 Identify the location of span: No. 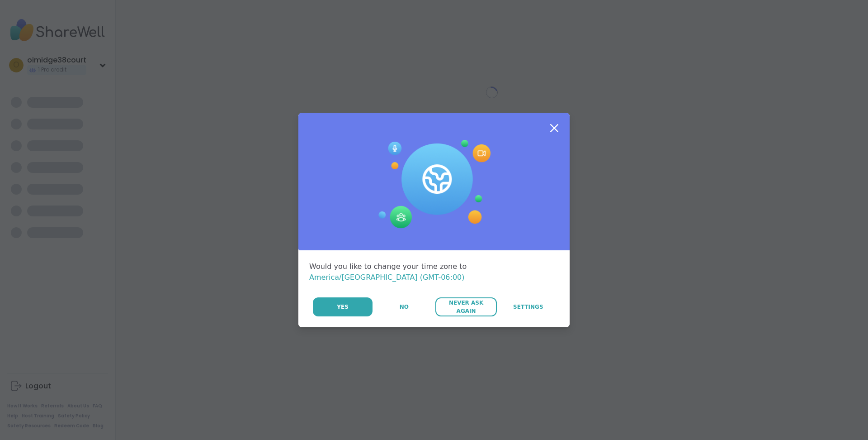
(404, 307).